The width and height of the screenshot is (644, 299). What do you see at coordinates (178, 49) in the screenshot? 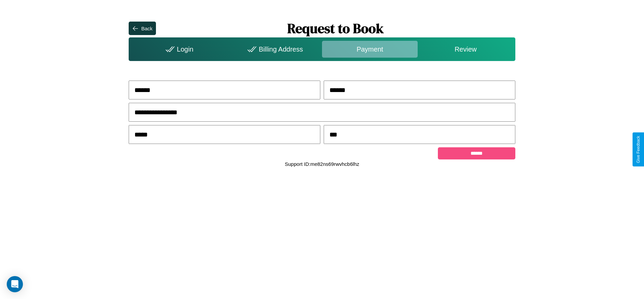
I see `div: Login` at bounding box center [178, 49].